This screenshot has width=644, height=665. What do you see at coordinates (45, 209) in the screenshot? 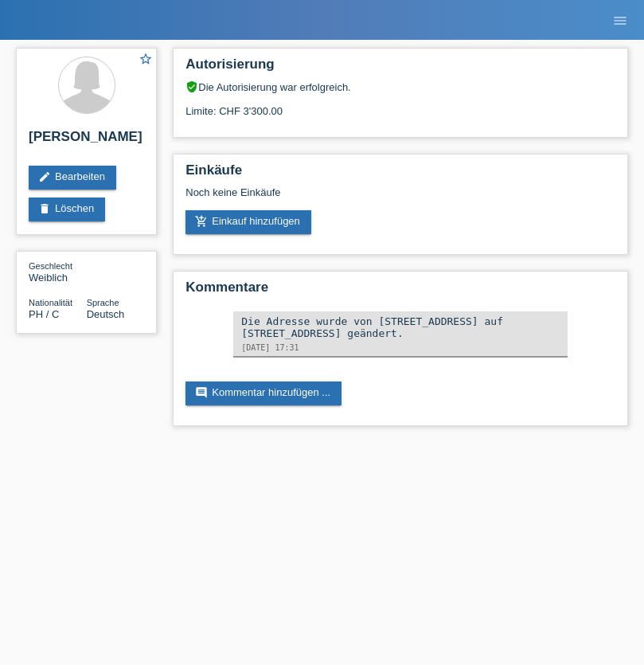
I see `i: delete` at bounding box center [45, 209].